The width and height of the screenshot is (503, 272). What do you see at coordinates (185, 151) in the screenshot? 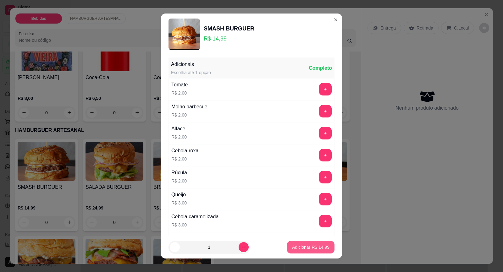
I see `div: Cebola roxa` at bounding box center [185, 151].